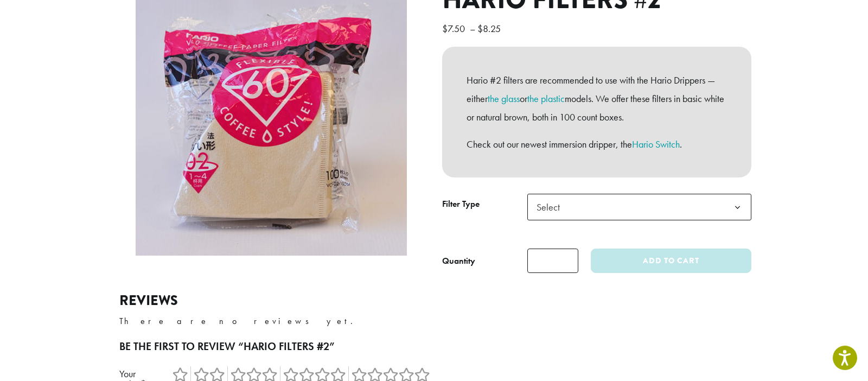 This screenshot has width=868, height=381. Describe the element at coordinates (434, 322) in the screenshot. I see `p: There are no reviews yet.` at that location.